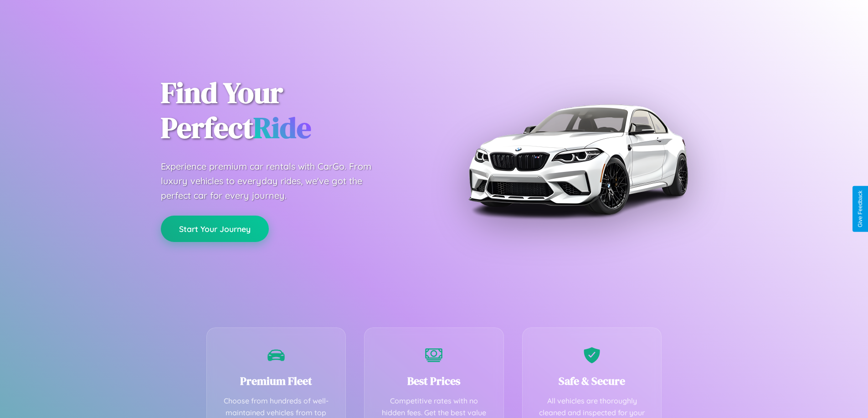 Image resolution: width=868 pixels, height=418 pixels. I want to click on h1: Find Your Perfect, so click(291, 111).